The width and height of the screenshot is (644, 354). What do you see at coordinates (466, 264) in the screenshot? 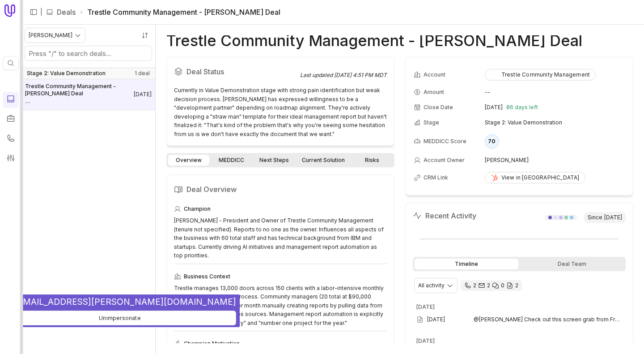
I see `div: Timeline` at bounding box center [466, 264].